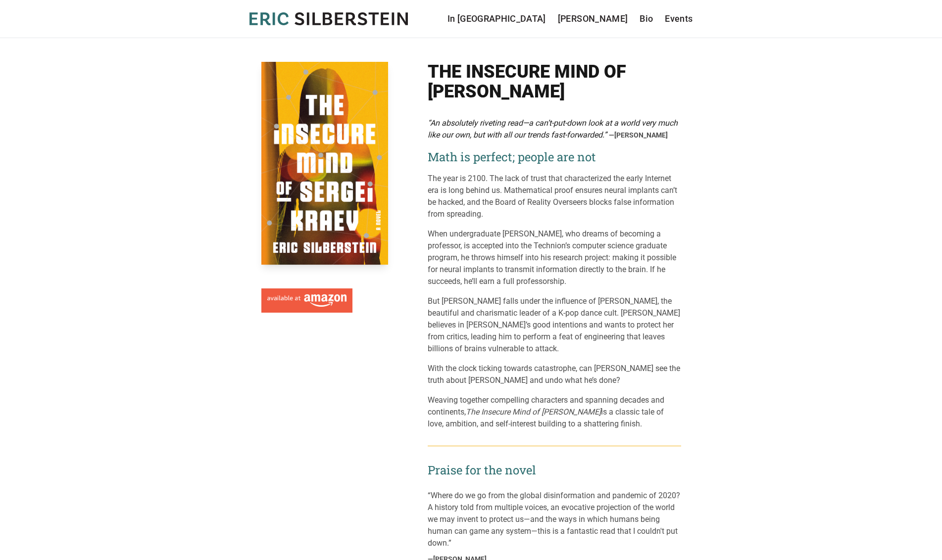 Image resolution: width=942 pixels, height=560 pixels. Describe the element at coordinates (307, 299) in the screenshot. I see `a: Available at Amazon` at that location.